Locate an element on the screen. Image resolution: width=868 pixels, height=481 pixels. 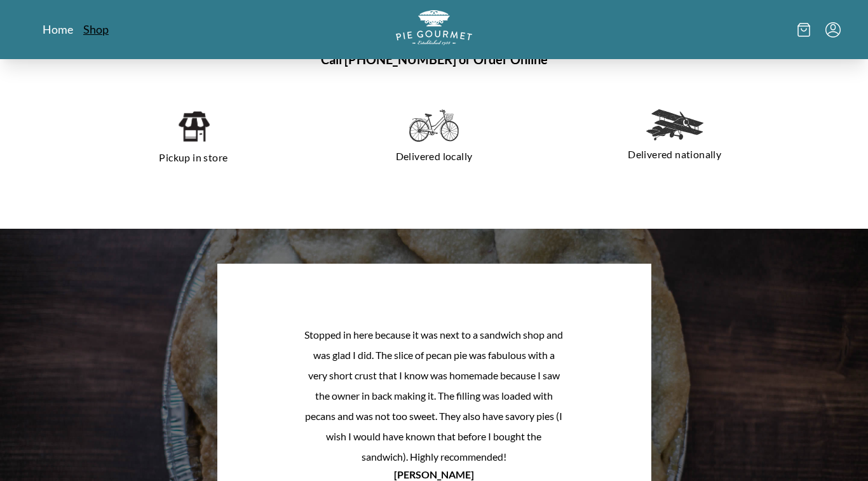
a: Home is located at coordinates (58, 29).